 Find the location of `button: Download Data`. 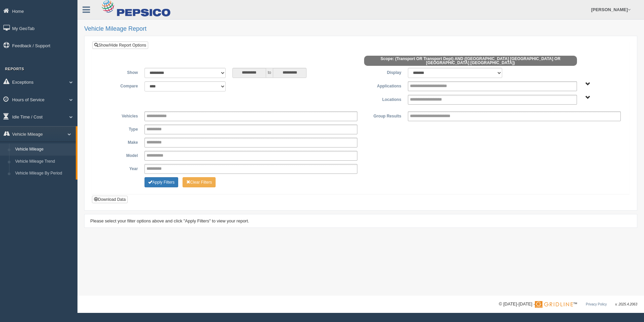

button: Download Data is located at coordinates (110, 199).